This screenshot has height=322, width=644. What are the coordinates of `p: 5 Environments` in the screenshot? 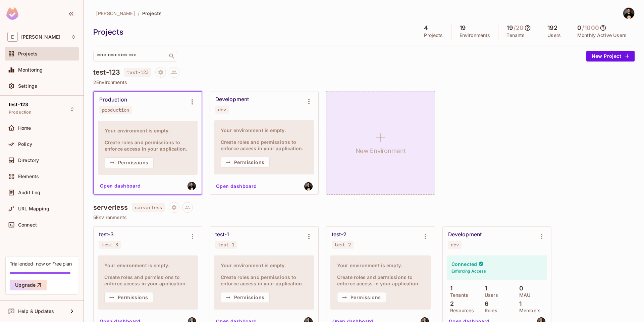 It's located at (364, 217).